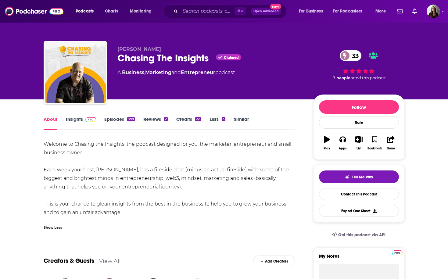 This screenshot has width=448, height=279. Describe the element at coordinates (375, 143) in the screenshot. I see `button: Bookmark` at that location.